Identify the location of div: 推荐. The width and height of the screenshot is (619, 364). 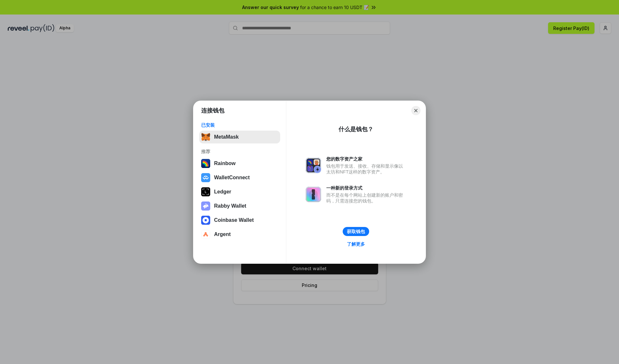
(239, 151).